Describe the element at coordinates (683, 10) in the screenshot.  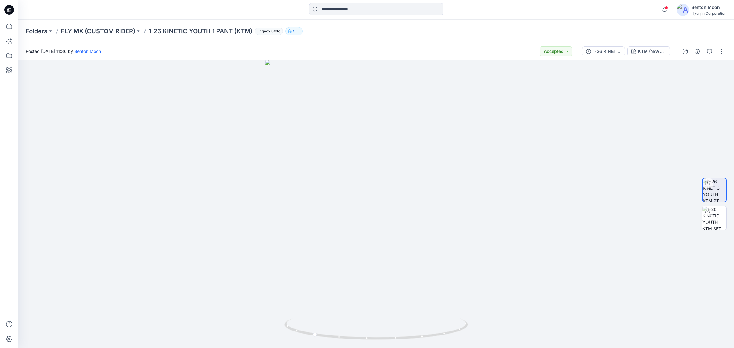
I see `img: avatar` at that location.